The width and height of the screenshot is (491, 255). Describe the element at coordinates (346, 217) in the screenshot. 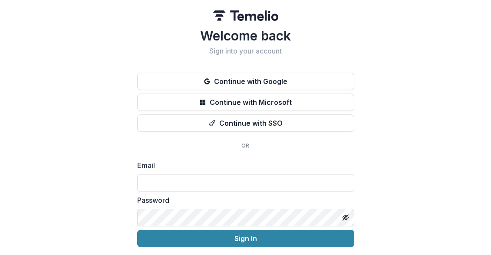

I see `button: Toggle password visibility` at that location.